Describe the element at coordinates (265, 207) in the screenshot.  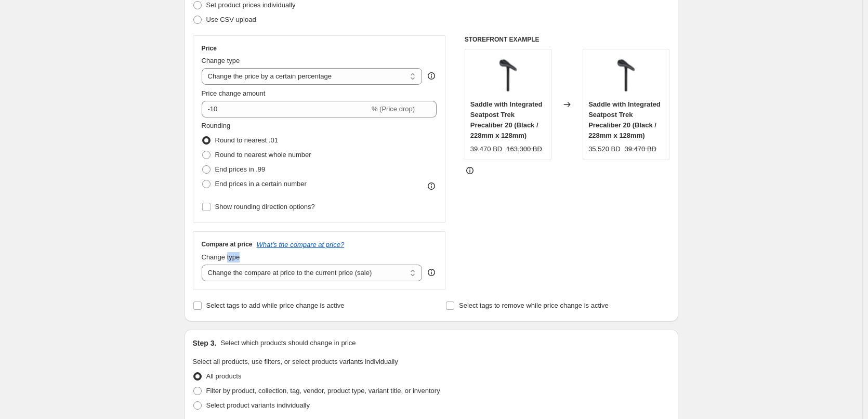
I see `span: Show rounding direction options?` at that location.